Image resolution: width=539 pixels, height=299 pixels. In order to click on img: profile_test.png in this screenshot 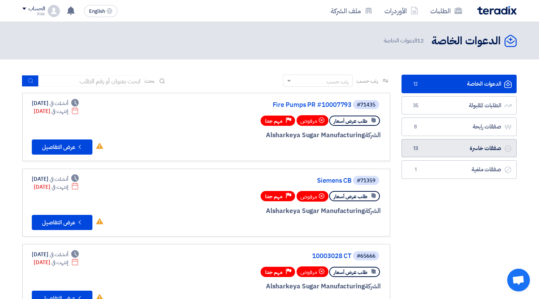, I will do `click(54, 11)`.